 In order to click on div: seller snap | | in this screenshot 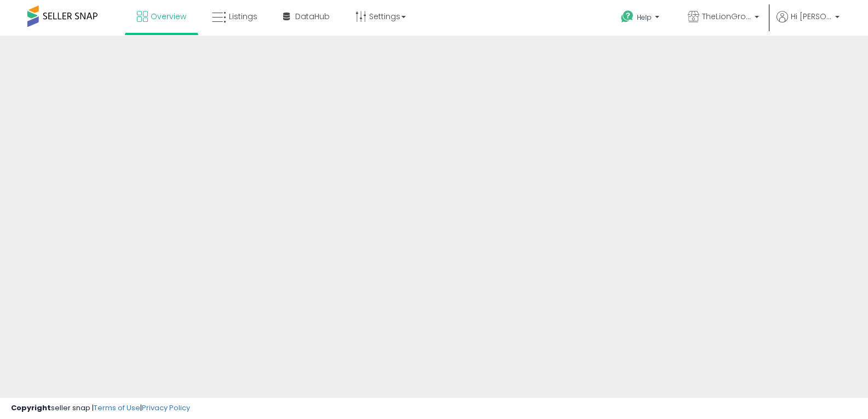, I will do `click(100, 408)`.